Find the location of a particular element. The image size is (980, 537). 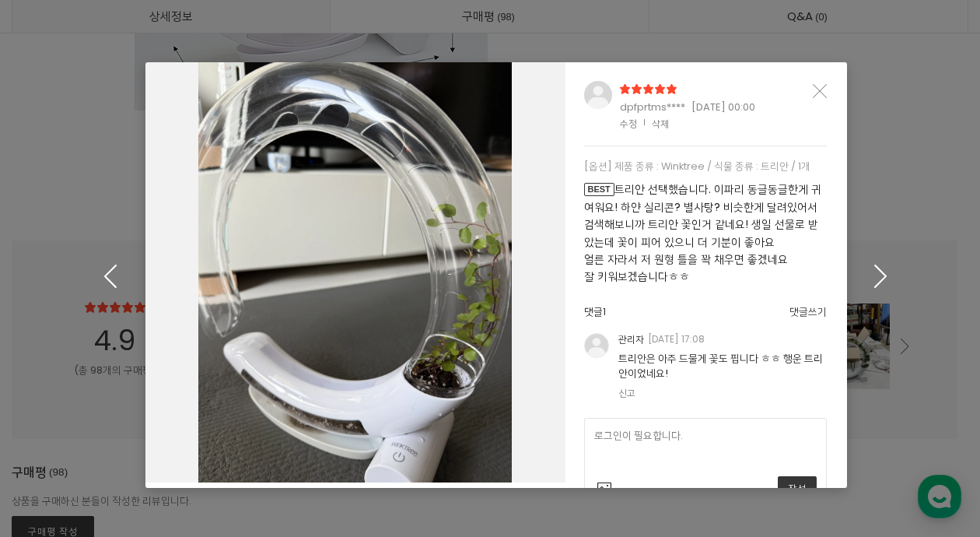

span: 댓글 is located at coordinates (595, 312).